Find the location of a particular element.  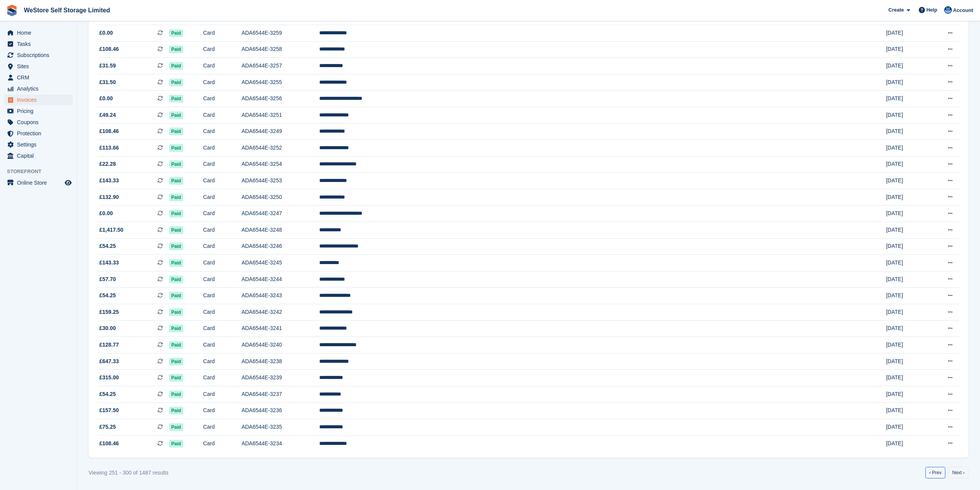

td: ADA6544E-3240 is located at coordinates (280, 345).